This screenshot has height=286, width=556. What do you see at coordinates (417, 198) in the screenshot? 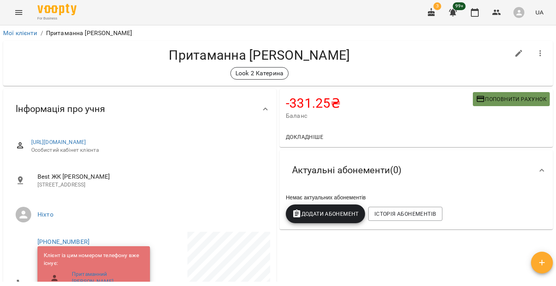
I see `div: Немає актуальних абонементів` at bounding box center [417, 198].